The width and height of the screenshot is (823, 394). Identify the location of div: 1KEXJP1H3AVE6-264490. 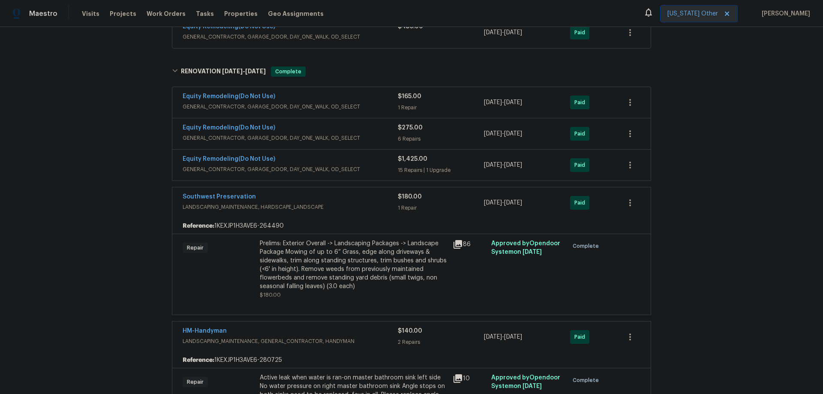
(411, 226).